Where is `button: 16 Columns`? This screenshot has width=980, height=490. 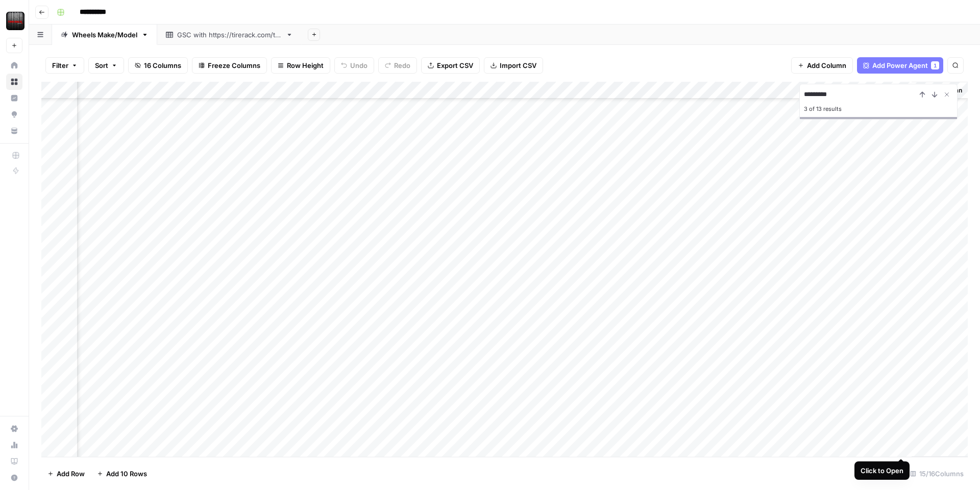
button: 16 Columns is located at coordinates (157, 65).